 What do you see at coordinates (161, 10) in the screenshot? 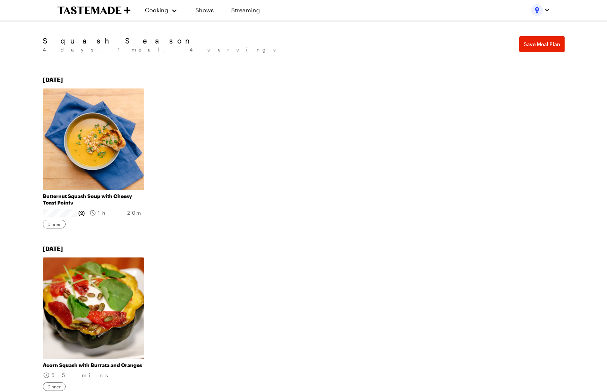
I see `button: Cooking` at bounding box center [161, 10].